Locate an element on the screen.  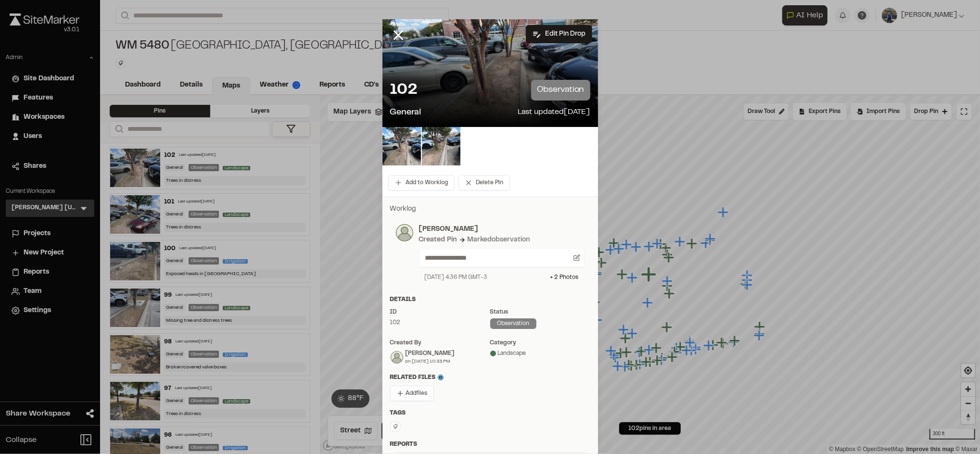
button: Add to Worklog is located at coordinates (421, 183).